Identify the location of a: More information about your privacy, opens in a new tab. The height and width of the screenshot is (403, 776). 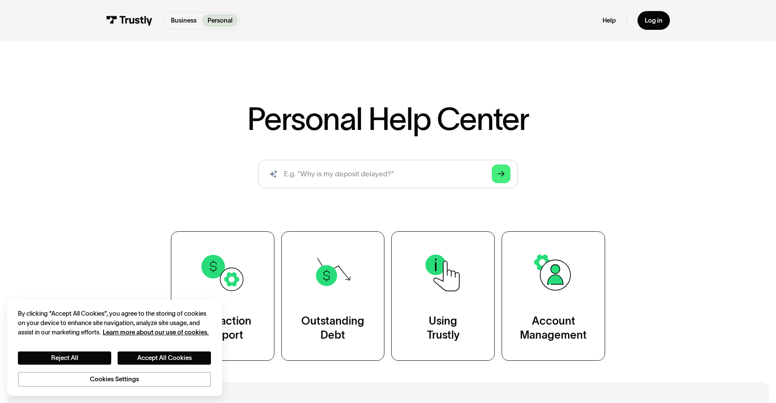
(156, 332).